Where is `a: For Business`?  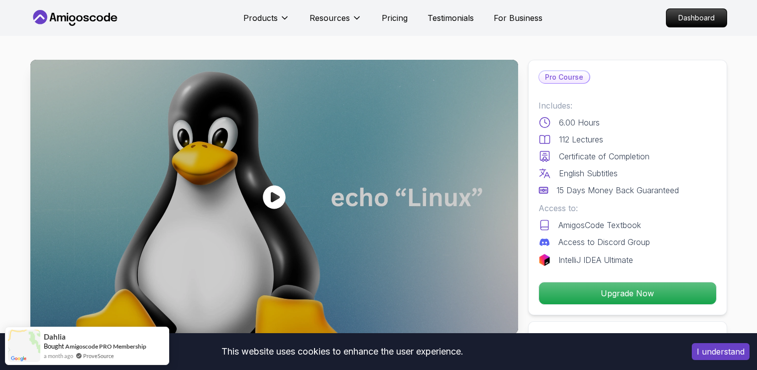
a: For Business is located at coordinates (518, 18).